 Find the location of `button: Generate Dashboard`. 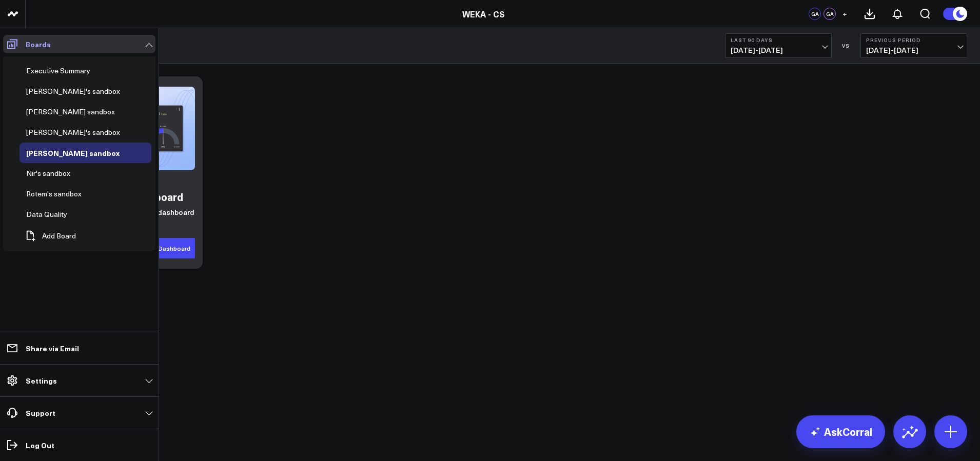

button: Generate Dashboard is located at coordinates (159, 248).